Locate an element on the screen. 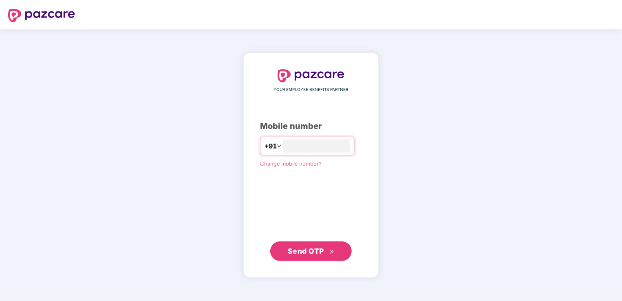 This screenshot has width=622, height=301. span: double-right is located at coordinates (332, 252).